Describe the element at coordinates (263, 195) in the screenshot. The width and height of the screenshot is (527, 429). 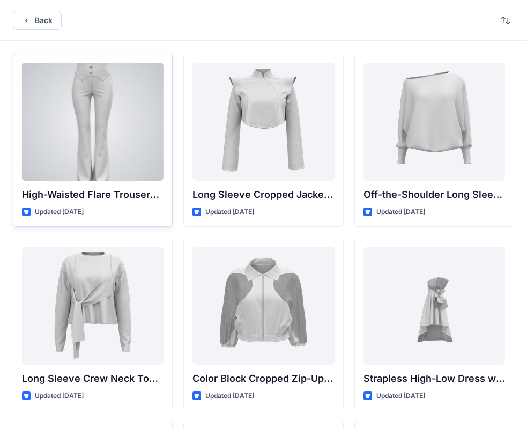
I see `p: Long Sleeve Cropped Jacket with Mandarin Collar and Shoulder Detail` at that location.